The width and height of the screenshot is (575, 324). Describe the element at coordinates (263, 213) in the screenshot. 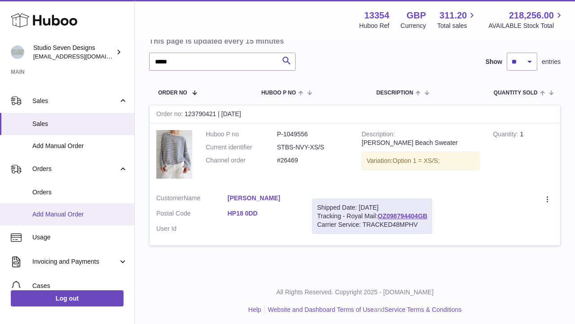

I see `a: HP18 0DD` at that location.